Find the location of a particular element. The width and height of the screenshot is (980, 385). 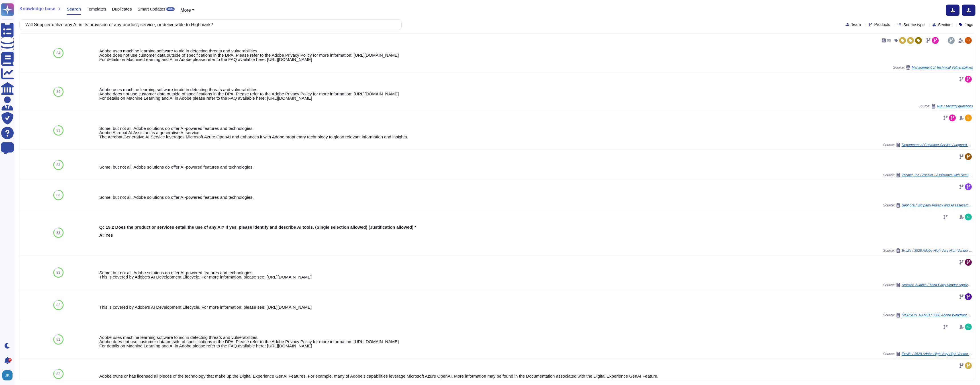

span: Smart updates is located at coordinates (152, 9).